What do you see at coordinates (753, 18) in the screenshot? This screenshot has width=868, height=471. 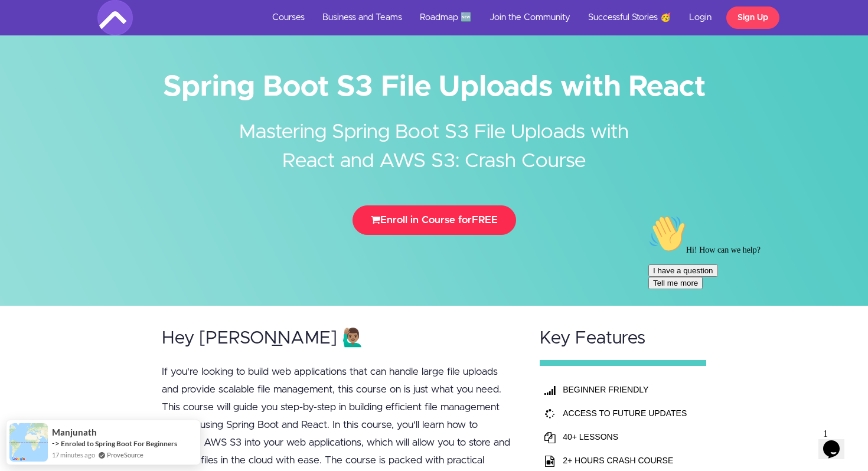 I see `a: Sign Up` at bounding box center [753, 18].